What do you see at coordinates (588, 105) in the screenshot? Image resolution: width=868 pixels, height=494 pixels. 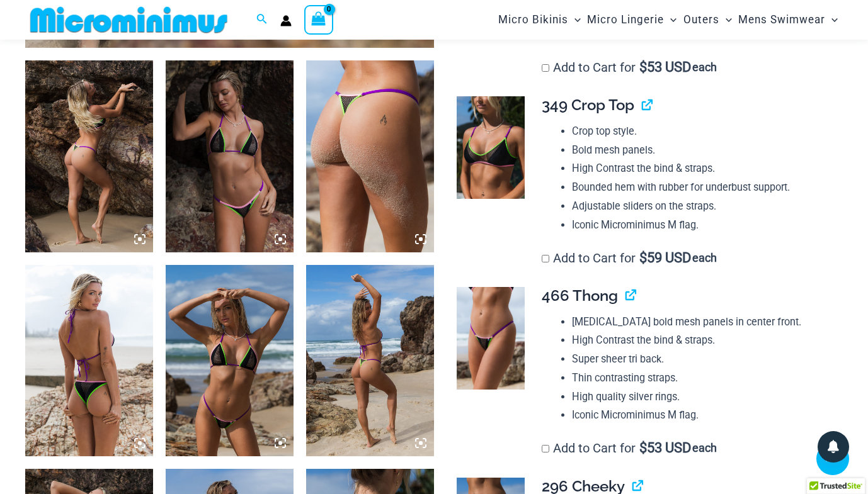 I see `span: 349 Crop Top` at bounding box center [588, 105].